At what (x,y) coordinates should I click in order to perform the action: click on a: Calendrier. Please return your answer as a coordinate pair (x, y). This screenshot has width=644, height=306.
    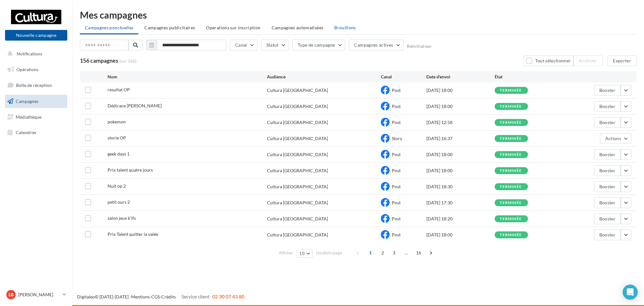
    Looking at the image, I should click on (36, 133).